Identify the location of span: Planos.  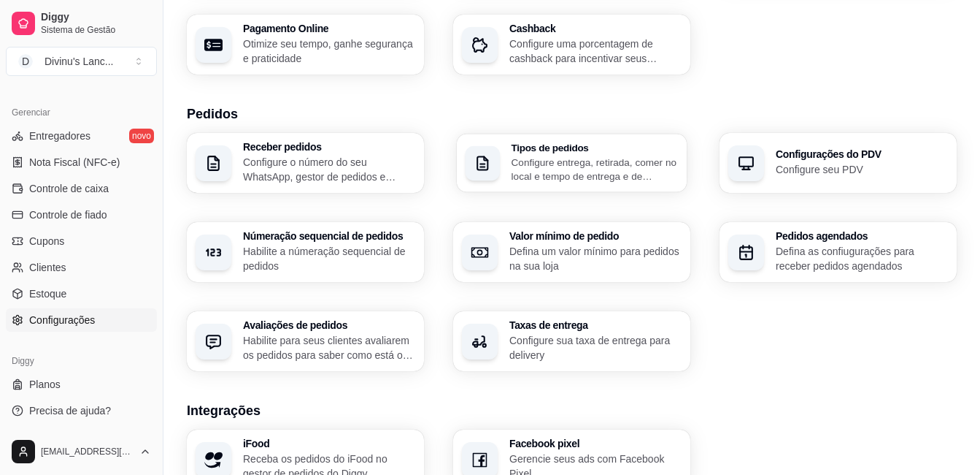
(45, 384).